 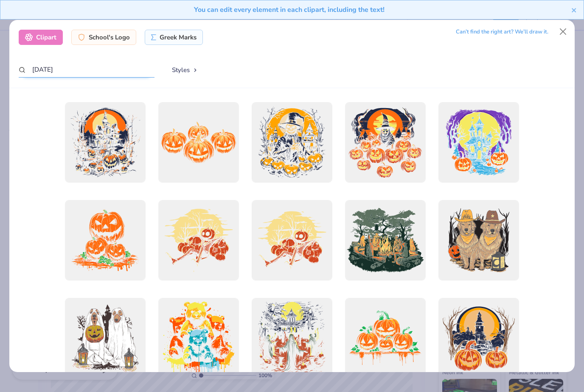 What do you see at coordinates (185, 70) in the screenshot?
I see `button: Styles` at bounding box center [185, 70].